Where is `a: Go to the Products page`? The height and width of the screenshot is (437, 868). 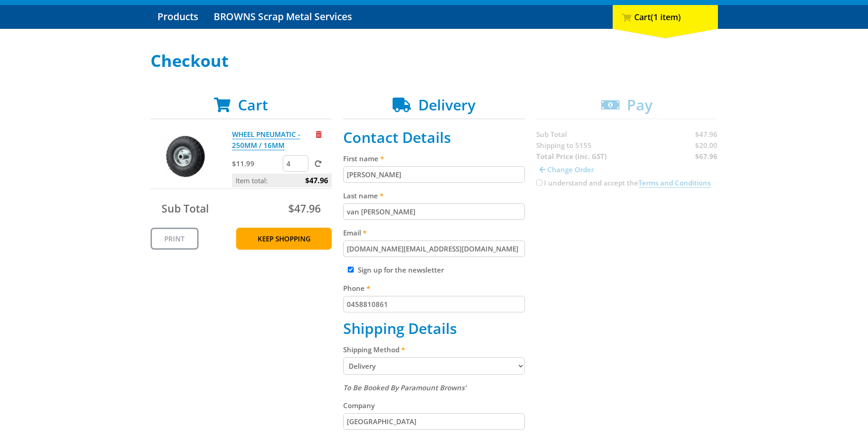 a: Go to the Products page is located at coordinates (178, 17).